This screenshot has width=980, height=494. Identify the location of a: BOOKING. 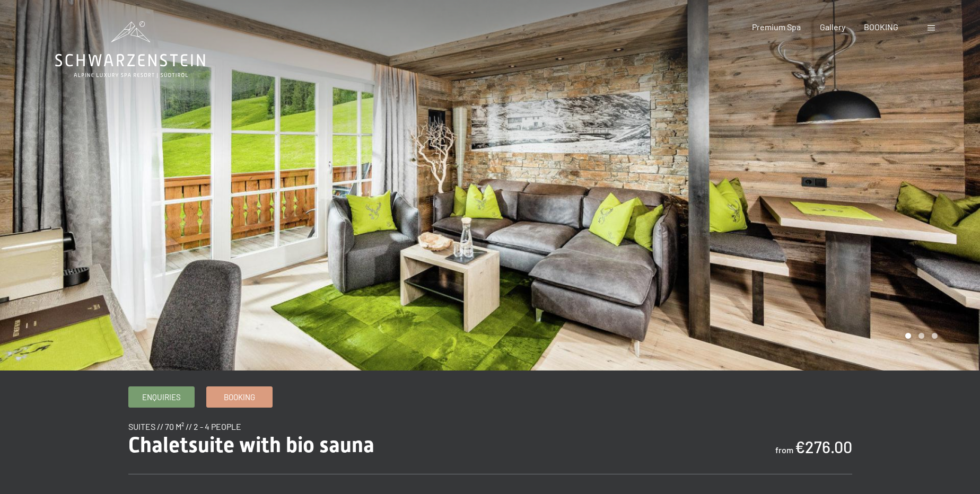
(881, 26).